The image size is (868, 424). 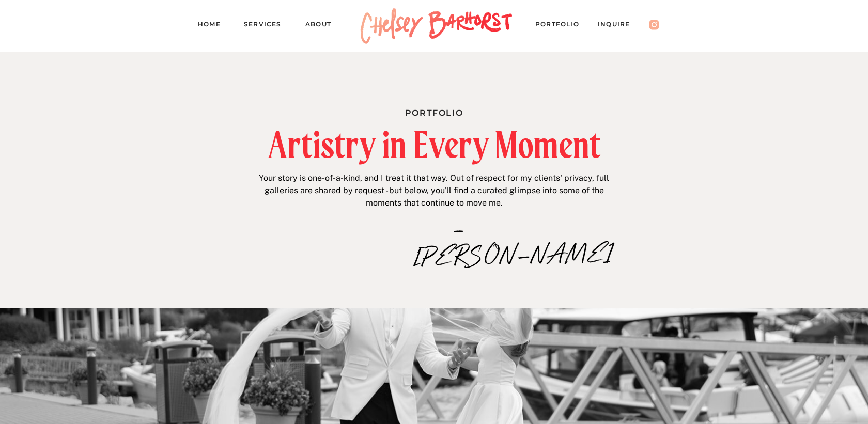 I want to click on a: About, so click(x=323, y=26).